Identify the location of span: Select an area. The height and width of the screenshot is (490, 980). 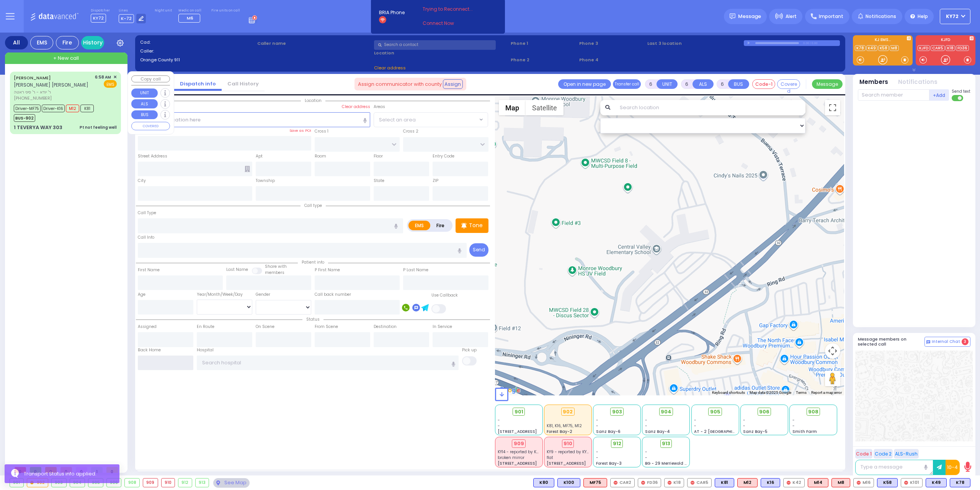
(397, 120).